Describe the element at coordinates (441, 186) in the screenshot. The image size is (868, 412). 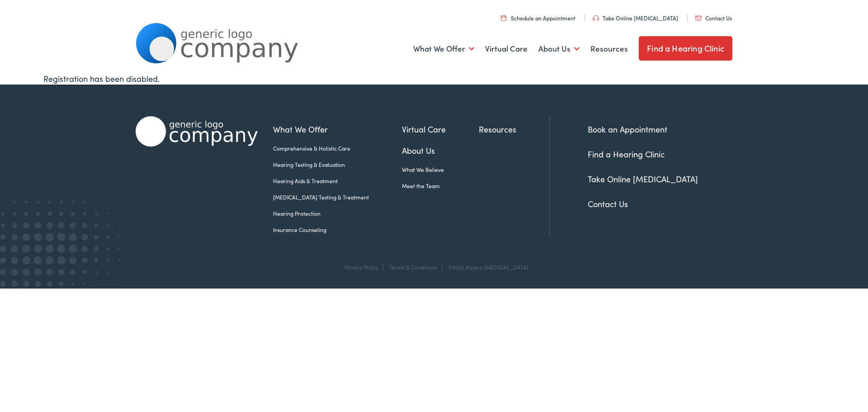
I see `a: Meet the Team` at that location.